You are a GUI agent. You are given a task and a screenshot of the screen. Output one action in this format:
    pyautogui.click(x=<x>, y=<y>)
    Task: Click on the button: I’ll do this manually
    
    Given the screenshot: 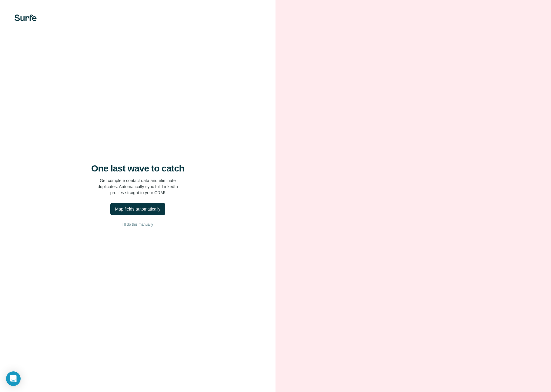 What is the action you would take?
    pyautogui.click(x=138, y=224)
    